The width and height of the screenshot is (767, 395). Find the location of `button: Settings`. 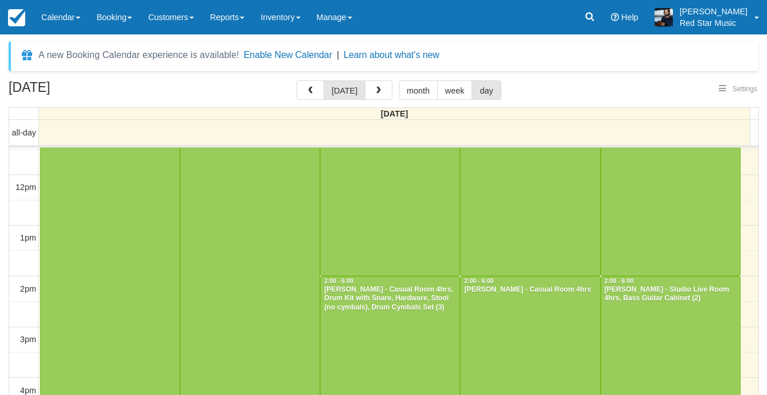

button: Settings is located at coordinates (738, 89).